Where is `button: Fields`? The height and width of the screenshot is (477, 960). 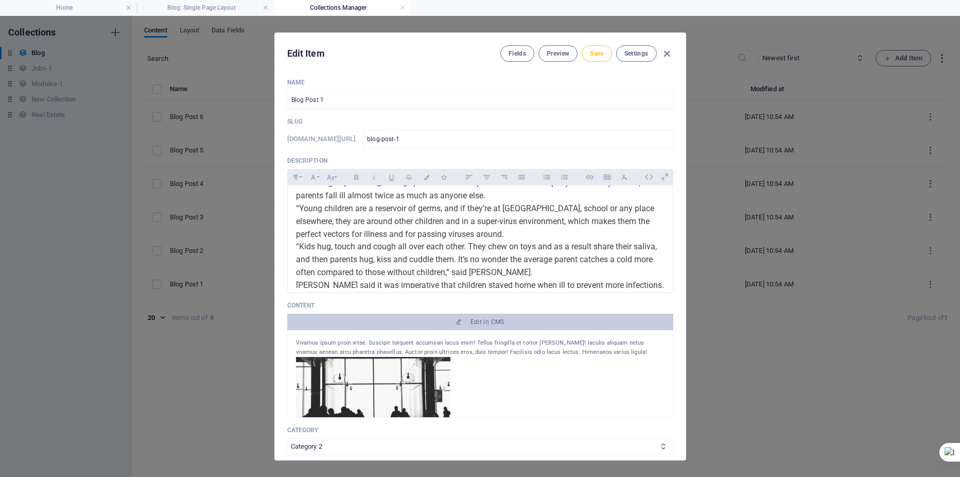 button: Fields is located at coordinates (517, 54).